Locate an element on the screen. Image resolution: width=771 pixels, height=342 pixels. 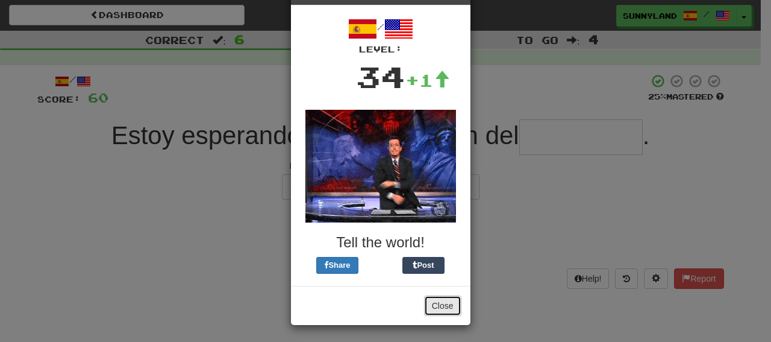
button: Share is located at coordinates (338, 265).